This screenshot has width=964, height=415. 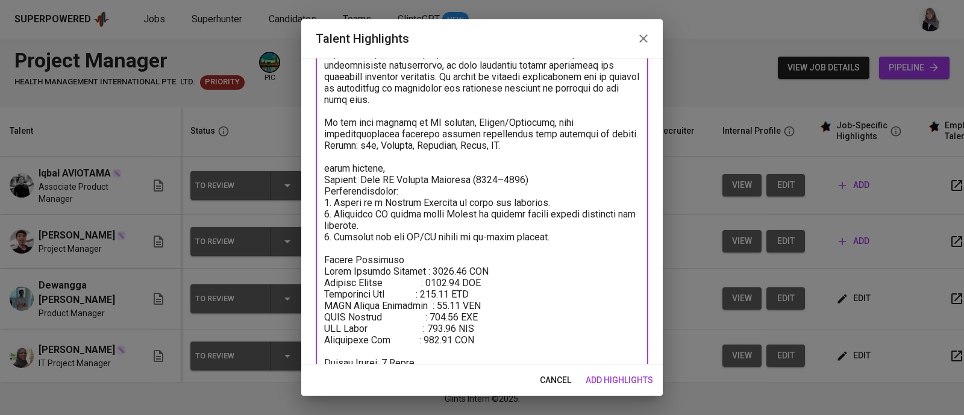 What do you see at coordinates (482, 39) in the screenshot?
I see `h2: Talent Highlights` at bounding box center [482, 39].